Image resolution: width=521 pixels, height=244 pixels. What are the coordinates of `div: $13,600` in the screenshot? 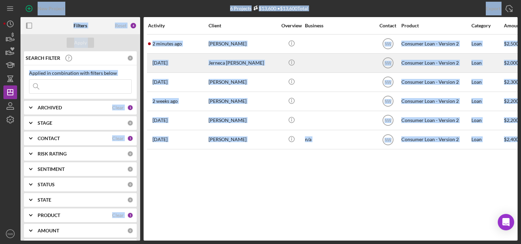 It's located at (264, 8).